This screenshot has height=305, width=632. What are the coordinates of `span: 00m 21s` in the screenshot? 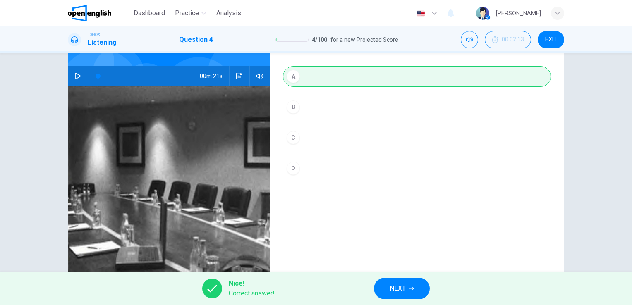 It's located at (214, 76).